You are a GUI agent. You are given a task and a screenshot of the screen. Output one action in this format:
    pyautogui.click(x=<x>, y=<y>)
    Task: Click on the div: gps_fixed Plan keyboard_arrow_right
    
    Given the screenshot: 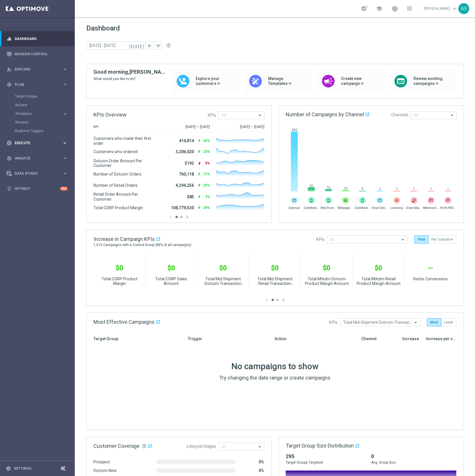 What is the action you would take?
    pyautogui.click(x=37, y=84)
    